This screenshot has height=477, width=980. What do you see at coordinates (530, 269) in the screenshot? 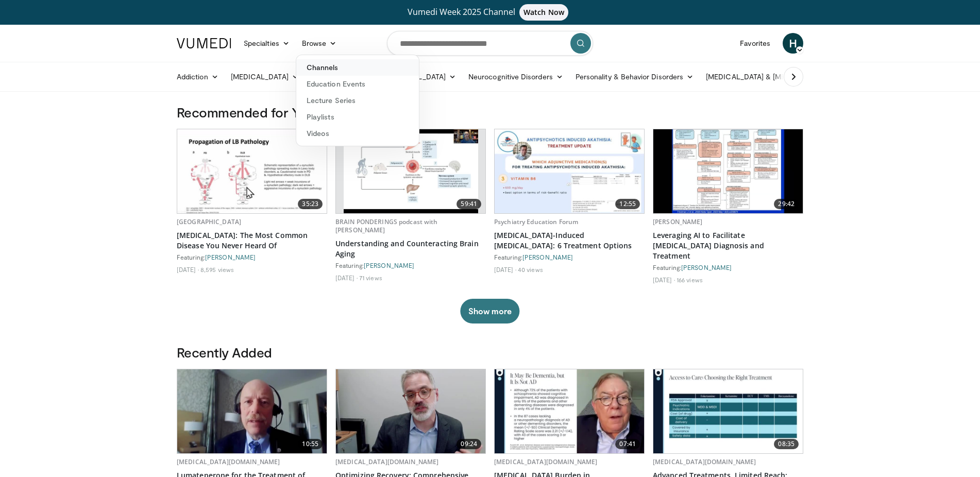
I see `li: 40 views` at bounding box center [530, 269].